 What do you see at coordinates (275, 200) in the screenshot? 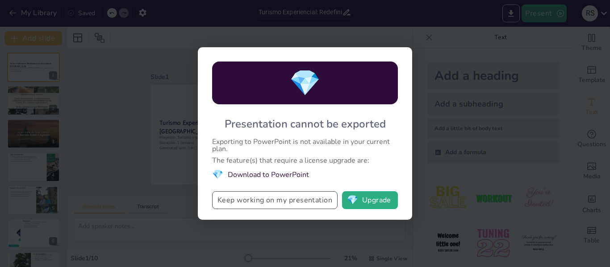
I see `button: Keep working on my presentation` at bounding box center [275, 200].